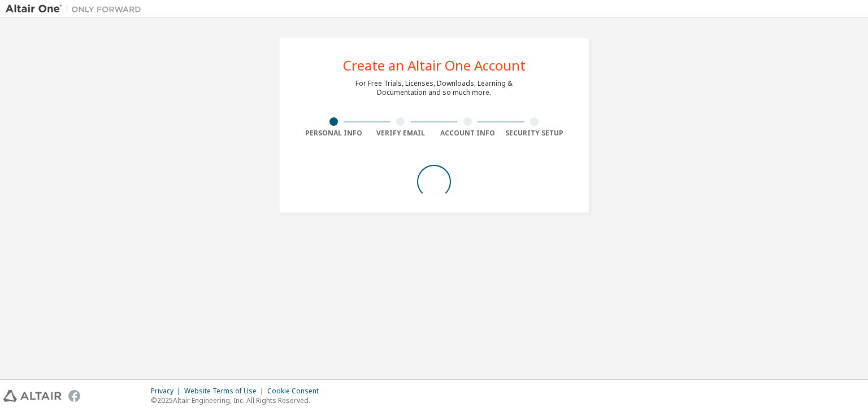 Image resolution: width=868 pixels, height=412 pixels. I want to click on img: Altair One, so click(77, 9).